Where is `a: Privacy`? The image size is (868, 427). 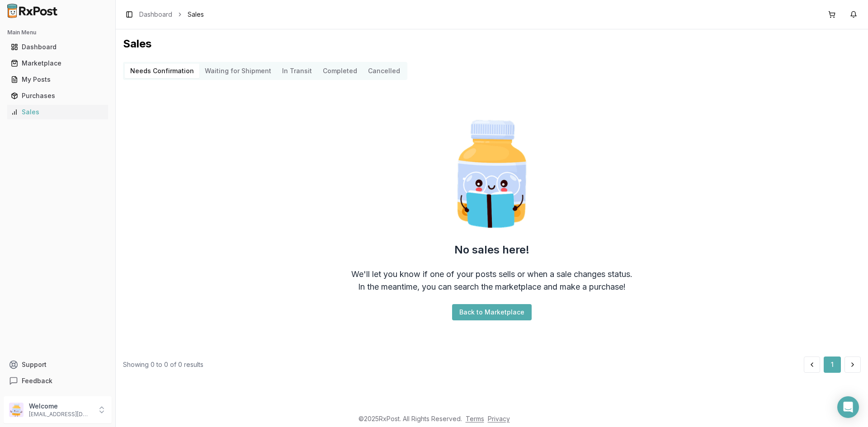
a: Privacy is located at coordinates (499, 419).